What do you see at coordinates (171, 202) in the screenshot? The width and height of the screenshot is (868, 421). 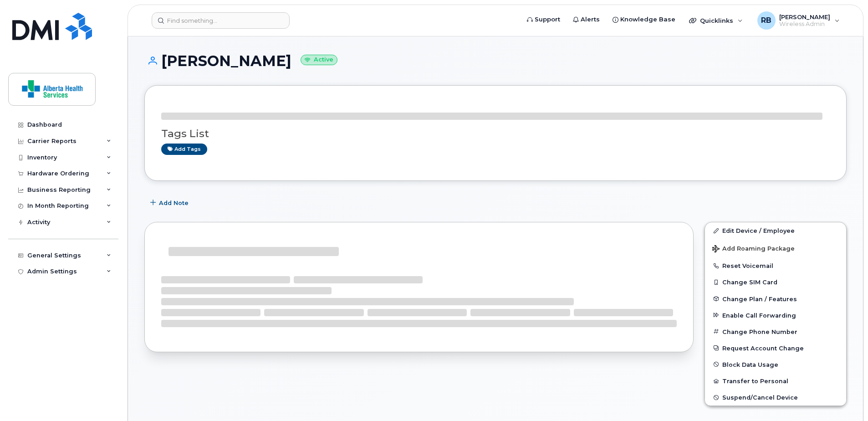 I see `button: Add Note` at bounding box center [171, 202].